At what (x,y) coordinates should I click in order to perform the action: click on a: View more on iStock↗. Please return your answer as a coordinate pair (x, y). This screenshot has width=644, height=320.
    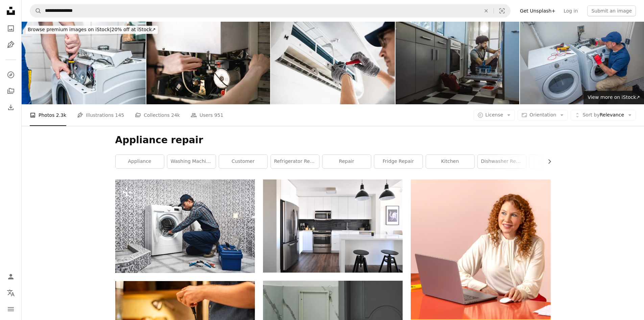
    Looking at the image, I should click on (614, 97).